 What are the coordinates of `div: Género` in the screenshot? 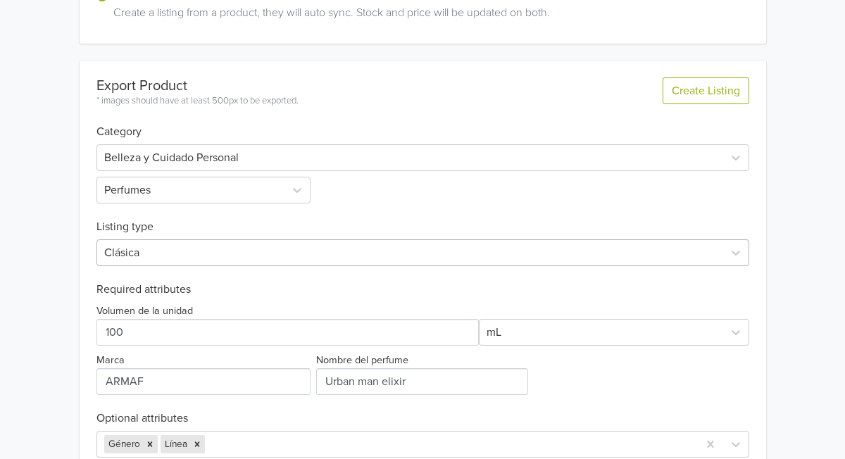 It's located at (123, 444).